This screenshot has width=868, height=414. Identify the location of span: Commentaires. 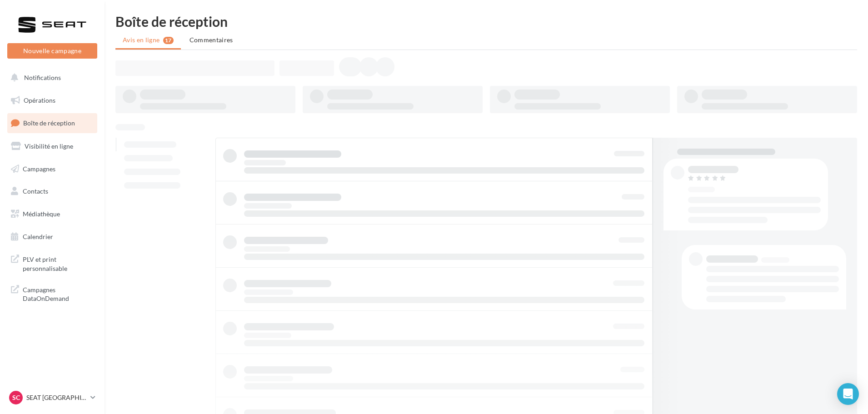
(212, 40).